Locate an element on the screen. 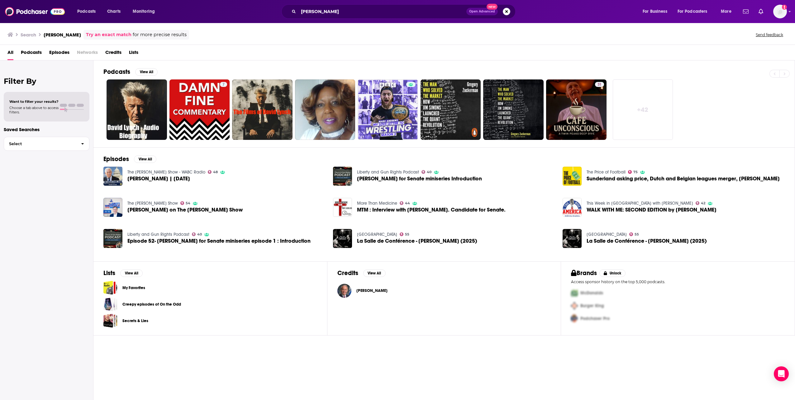 This screenshot has width=795, height=400. p: Saved Searches is located at coordinates (46, 129).